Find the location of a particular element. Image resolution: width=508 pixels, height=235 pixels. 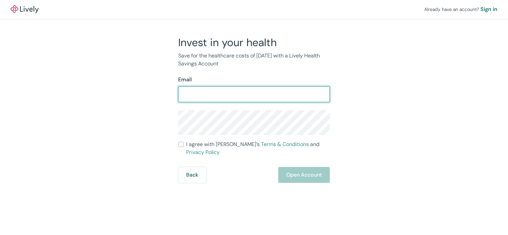

img: Lively is located at coordinates (25, 9).